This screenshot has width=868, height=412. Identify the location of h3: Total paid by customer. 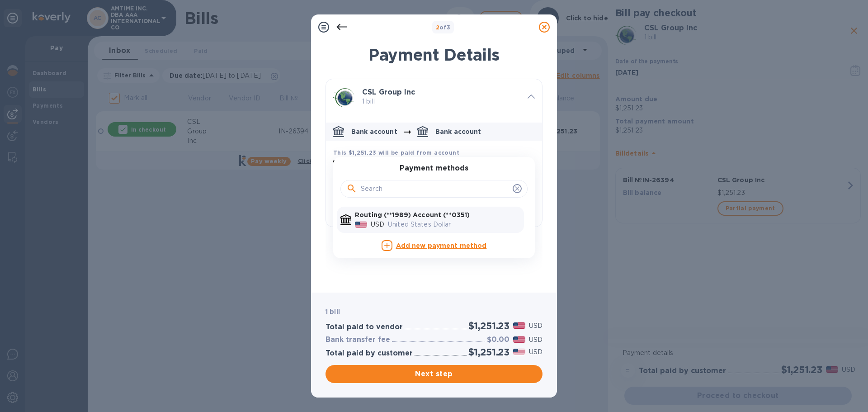
(369, 353).